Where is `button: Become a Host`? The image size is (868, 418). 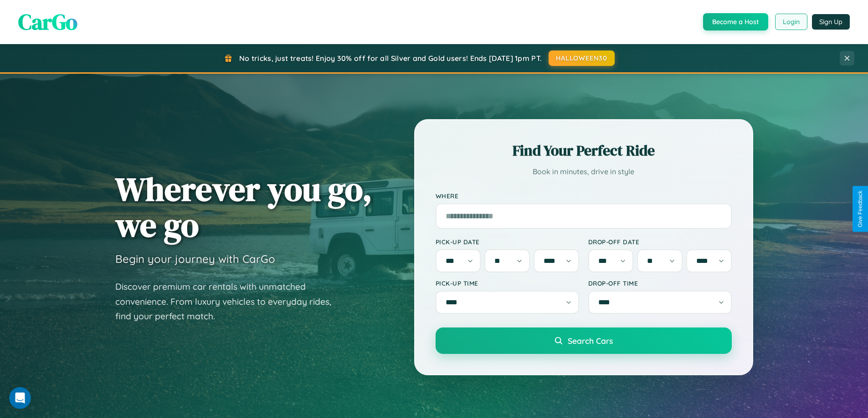
button: Become a Host is located at coordinates (735, 22).